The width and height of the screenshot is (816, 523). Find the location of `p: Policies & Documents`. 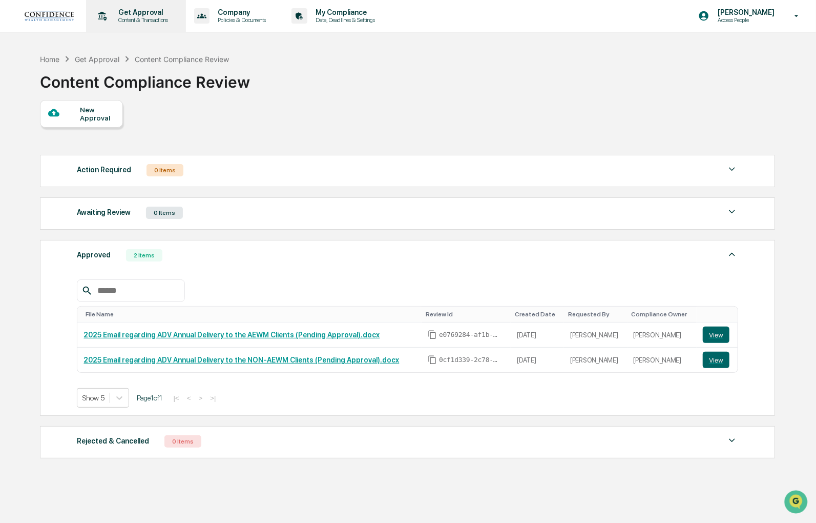

p: Policies & Documents is located at coordinates (240, 20).